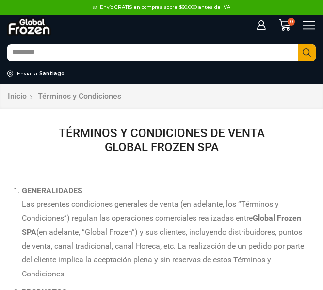 The height and width of the screenshot is (290, 323). Describe the element at coordinates (162, 141) in the screenshot. I see `h2: TÉRMINOS Y CONDICIONES DE VENTA GLOBAL FROZEN SPA` at that location.